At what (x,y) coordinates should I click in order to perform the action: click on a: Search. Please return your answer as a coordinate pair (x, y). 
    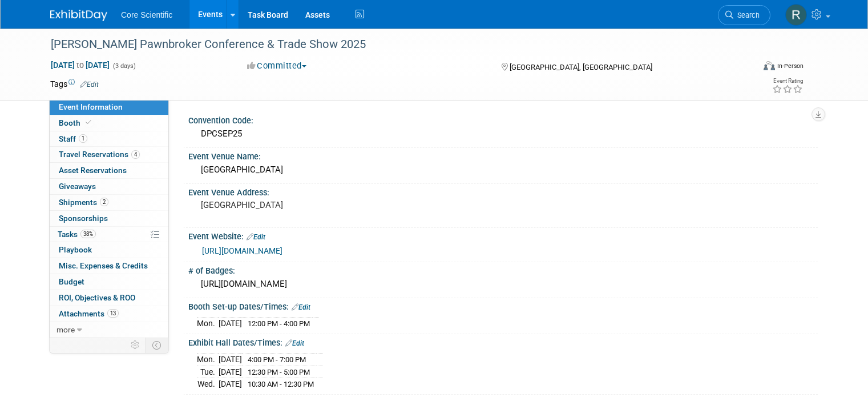
    Looking at the image, I should click on (744, 15).